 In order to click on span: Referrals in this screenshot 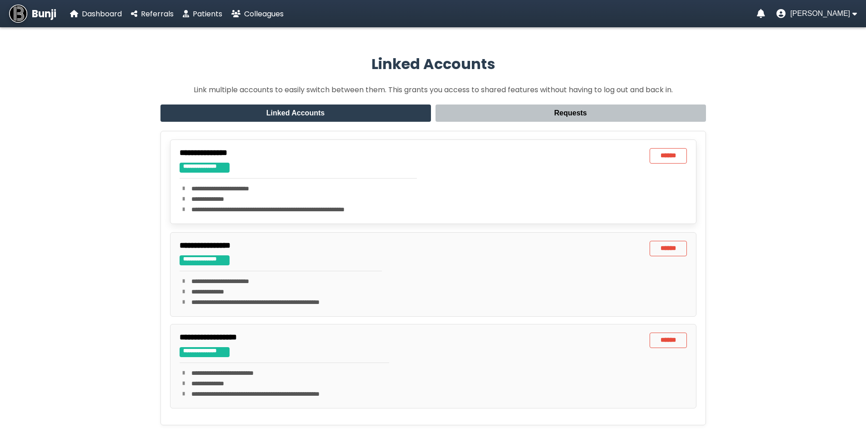, I will do `click(157, 14)`.